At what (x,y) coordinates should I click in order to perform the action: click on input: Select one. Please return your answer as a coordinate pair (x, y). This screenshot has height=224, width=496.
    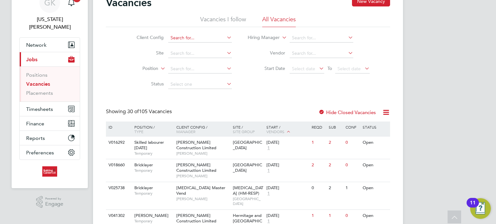
    Looking at the image, I should click on (200, 85).